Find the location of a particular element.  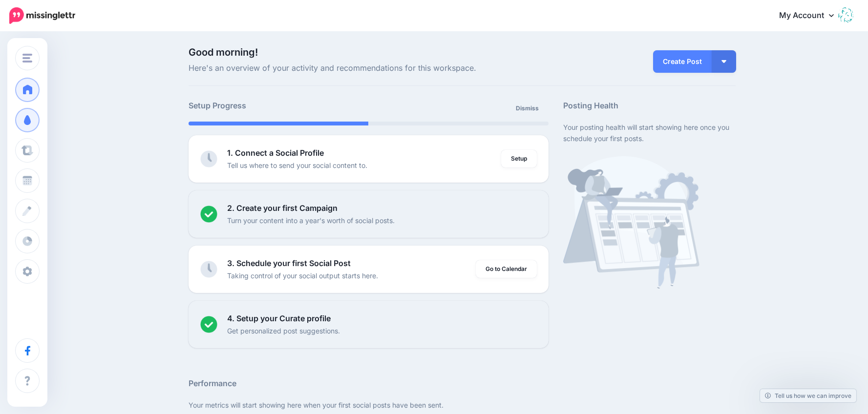

p: Taking control of your social output starts here. is located at coordinates (303, 275).